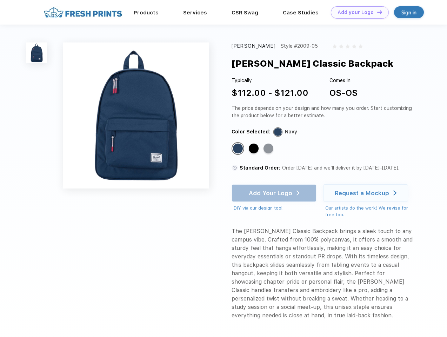 This screenshot has width=447, height=337. Describe the element at coordinates (235, 168) in the screenshot. I see `img: standard order` at that location.